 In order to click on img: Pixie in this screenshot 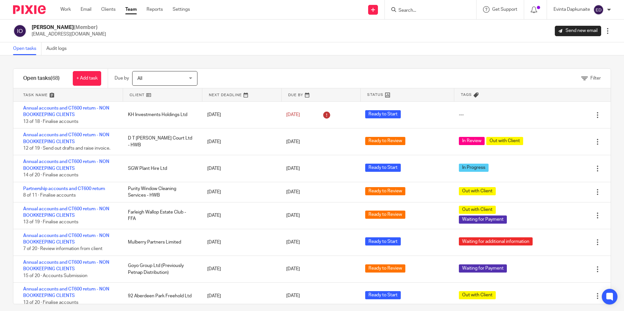, I will do `click(29, 9)`.